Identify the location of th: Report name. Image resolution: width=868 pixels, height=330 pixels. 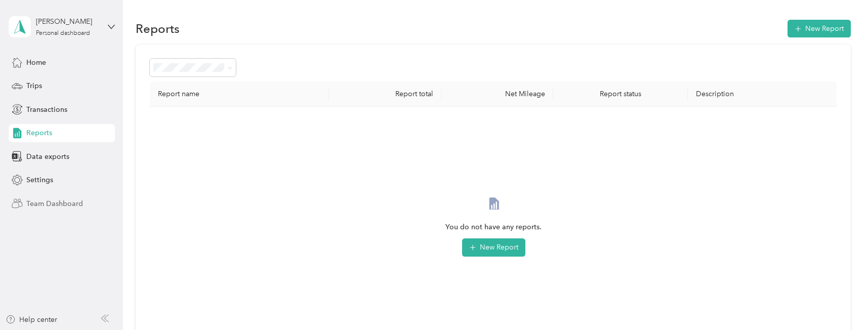
(239, 94).